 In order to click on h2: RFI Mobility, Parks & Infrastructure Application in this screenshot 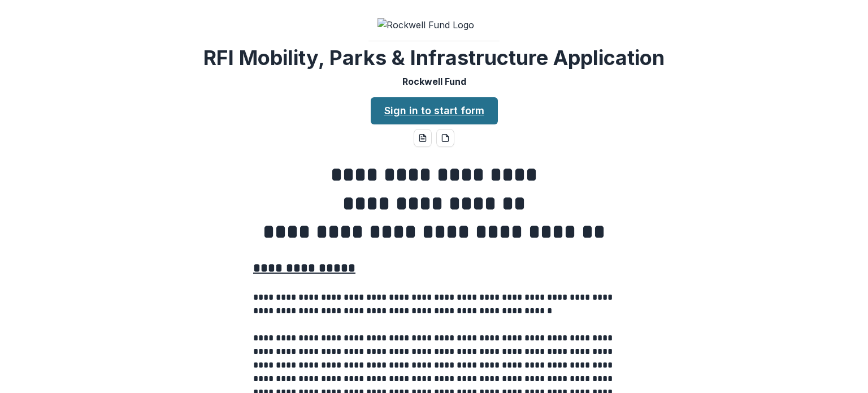, I will do `click(434, 58)`.